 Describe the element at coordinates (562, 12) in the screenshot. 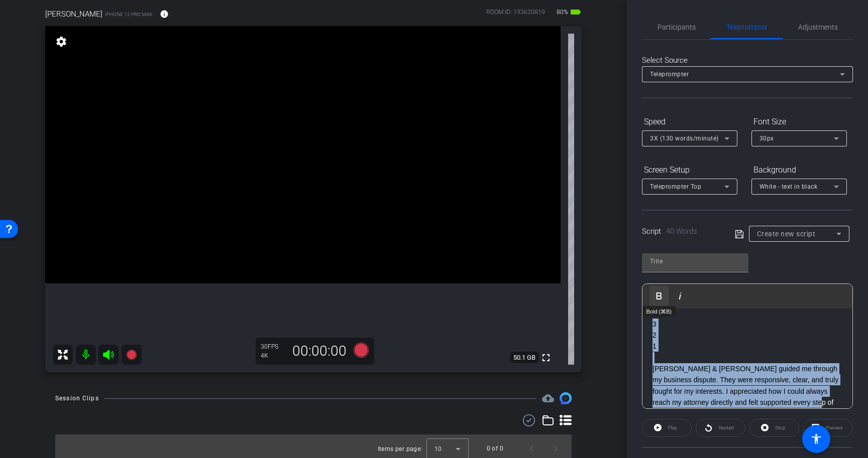

I see `span: 80%` at that location.